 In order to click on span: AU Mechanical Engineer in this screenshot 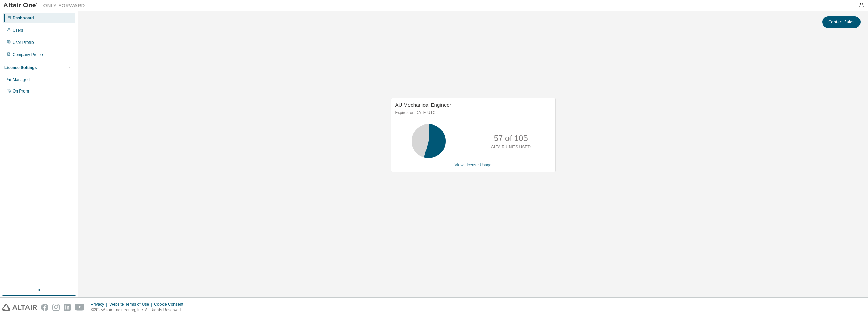, I will do `click(424, 105)`.